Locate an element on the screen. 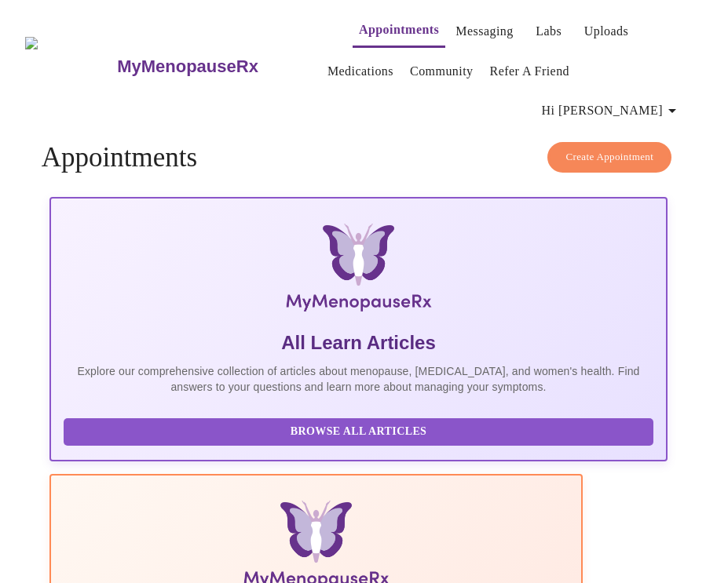 The width and height of the screenshot is (717, 583). a: MyMenopauseRx is located at coordinates (218, 67).